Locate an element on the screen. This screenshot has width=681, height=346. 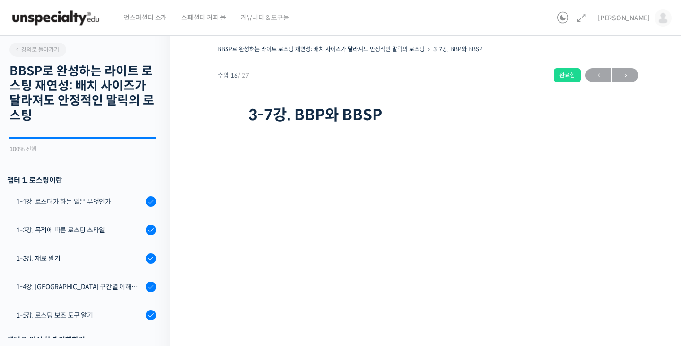
div: 완료함 is located at coordinates (567, 75).